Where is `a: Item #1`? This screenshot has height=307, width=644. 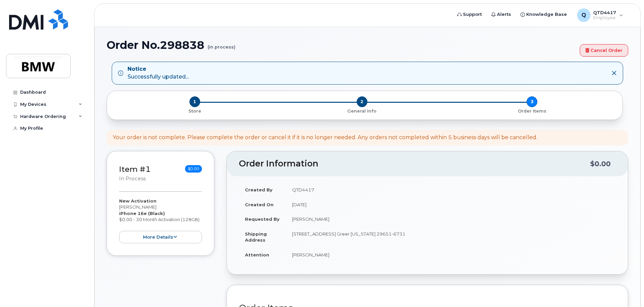 a: Item #1 is located at coordinates (135, 169).